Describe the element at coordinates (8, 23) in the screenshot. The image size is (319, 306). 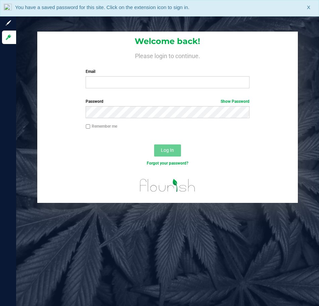
I see `inline-svg: Sign up` at that location.